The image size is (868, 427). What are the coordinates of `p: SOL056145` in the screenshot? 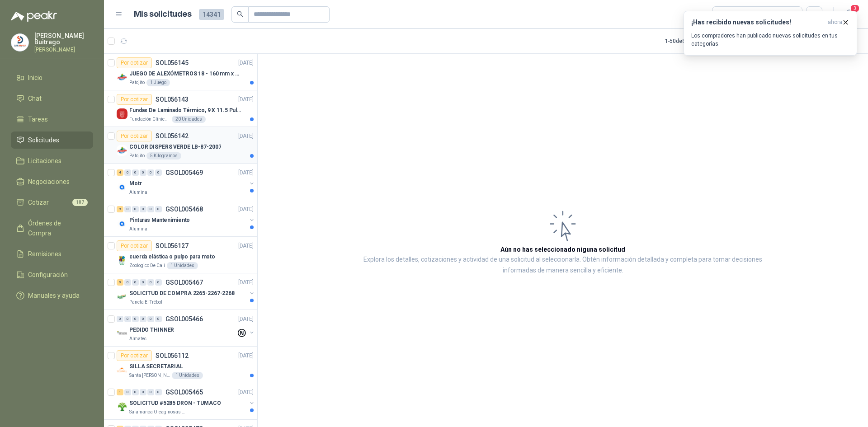 It's located at (172, 63).